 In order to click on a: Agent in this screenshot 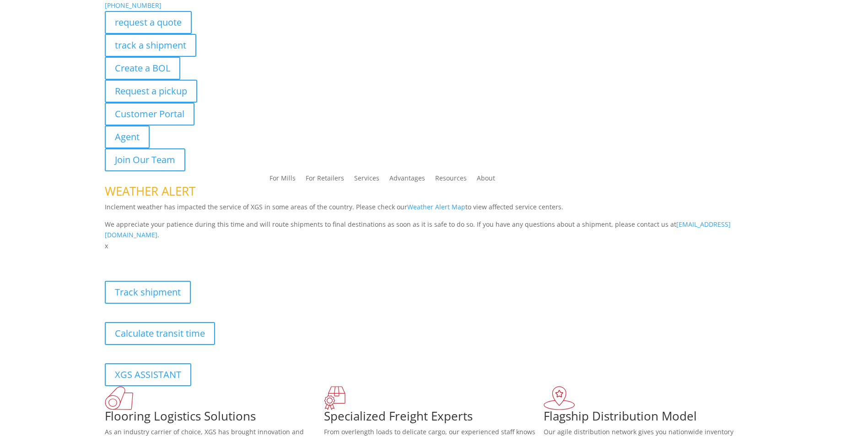, I will do `click(127, 137)`.